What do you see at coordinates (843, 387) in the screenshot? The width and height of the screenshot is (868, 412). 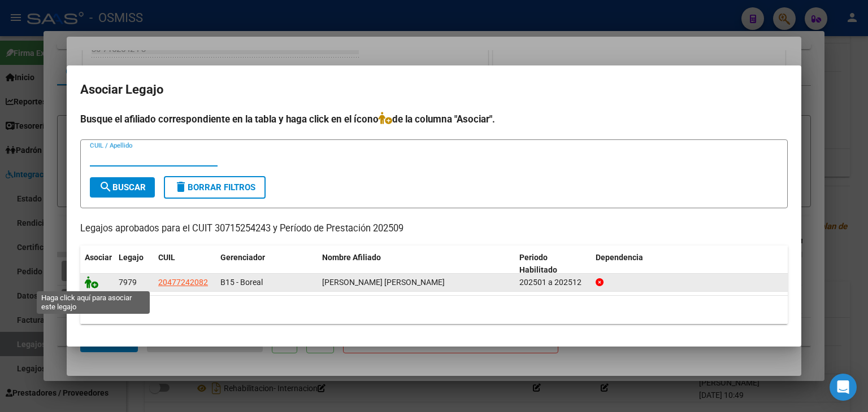 I see `div: Open Intercom Messenger` at bounding box center [843, 387].